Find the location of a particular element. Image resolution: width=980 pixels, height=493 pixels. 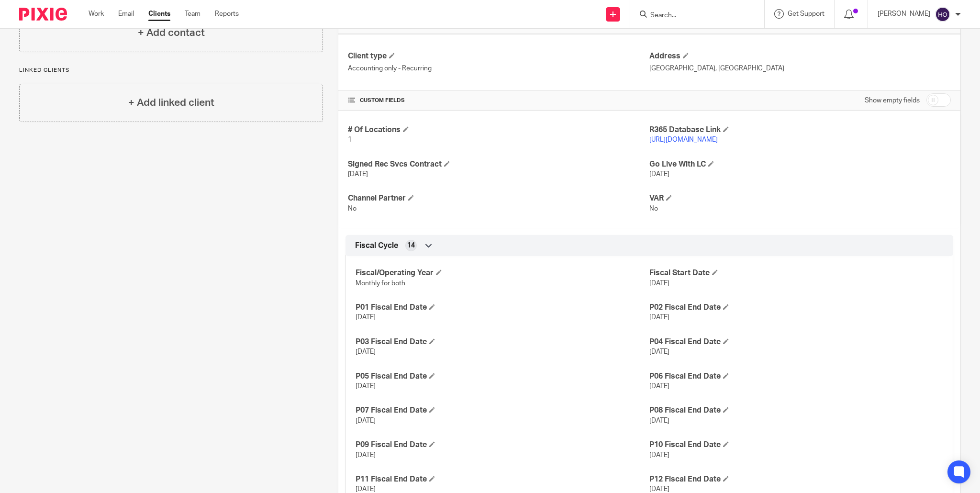

h4: P08 Fiscal End Date is located at coordinates (797, 410).